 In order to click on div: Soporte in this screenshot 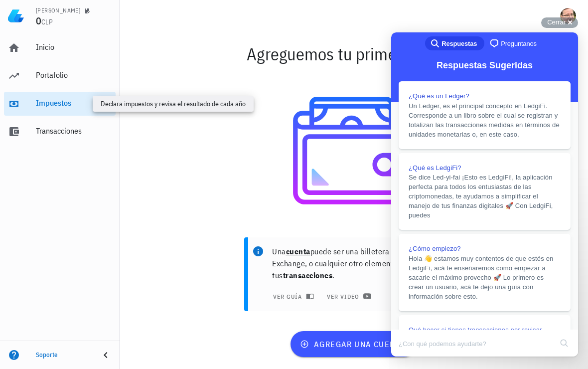, I will do `click(64, 355)`.